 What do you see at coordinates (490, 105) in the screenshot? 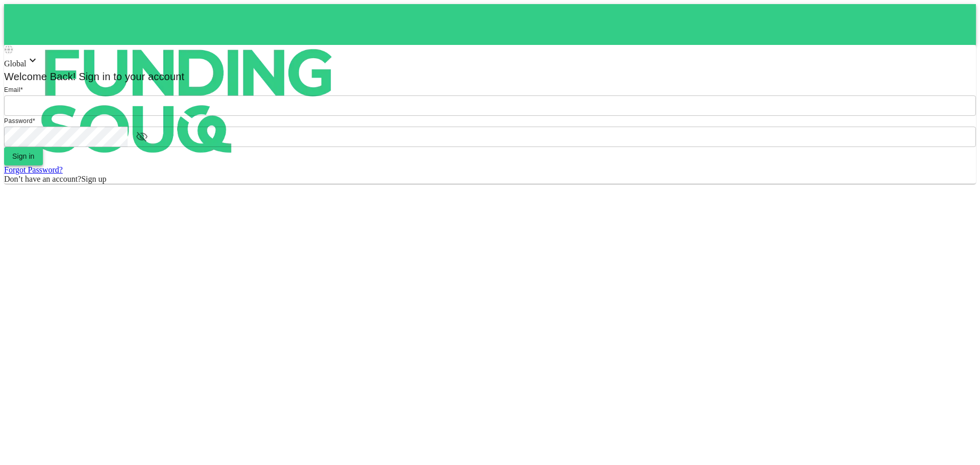
I see `input: email` at bounding box center [490, 105].